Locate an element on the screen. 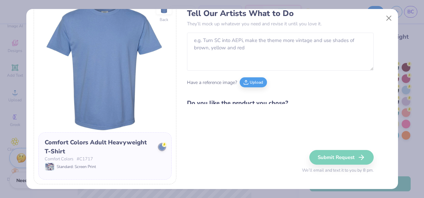 Image resolution: width=424 pixels, height=198 pixels. button: Upload is located at coordinates (254, 82).